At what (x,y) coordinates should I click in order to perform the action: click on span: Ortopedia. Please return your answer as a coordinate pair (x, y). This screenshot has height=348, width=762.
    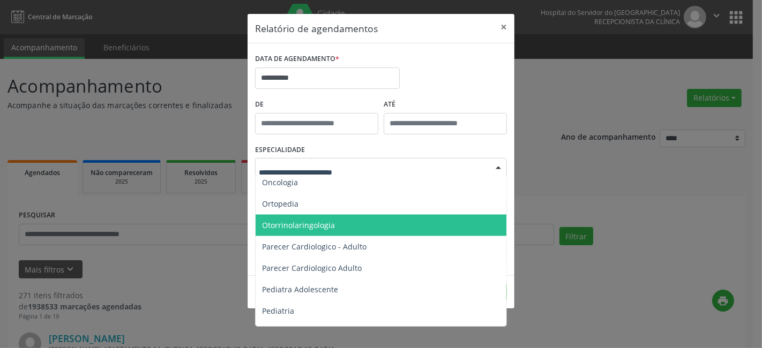
    Looking at the image, I should click on (280, 204).